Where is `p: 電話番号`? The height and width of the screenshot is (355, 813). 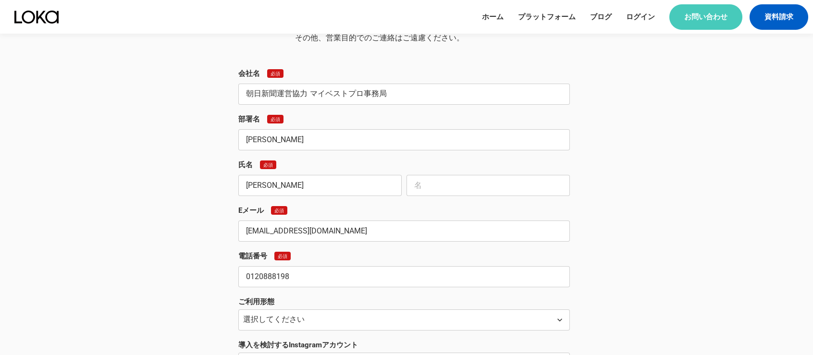
p: 電話番号 is located at coordinates (253, 256).